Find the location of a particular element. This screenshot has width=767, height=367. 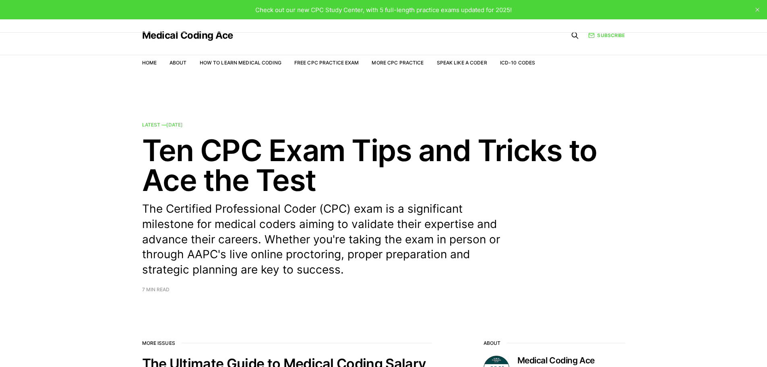

span: Latest — is located at coordinates (162, 124).